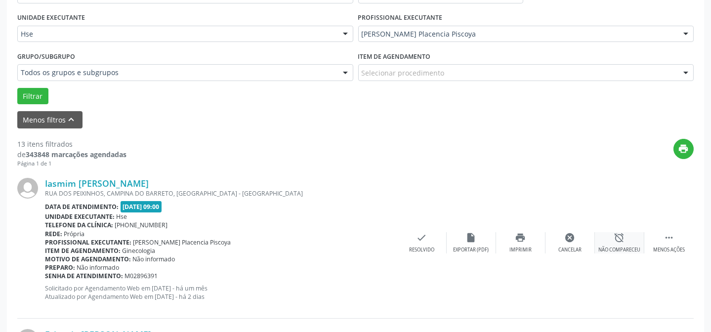  Describe the element at coordinates (570, 238) in the screenshot. I see `i: cancel` at that location.